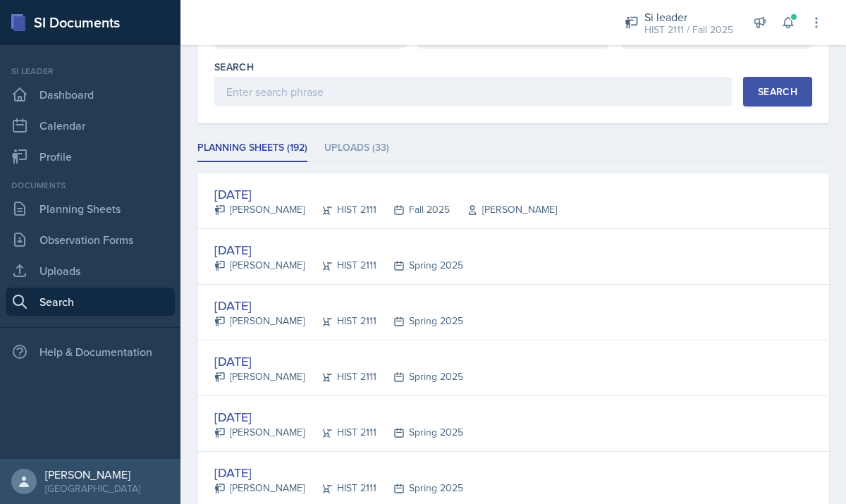 Image resolution: width=846 pixels, height=504 pixels. What do you see at coordinates (90, 271) in the screenshot?
I see `a: Uploads` at bounding box center [90, 271].